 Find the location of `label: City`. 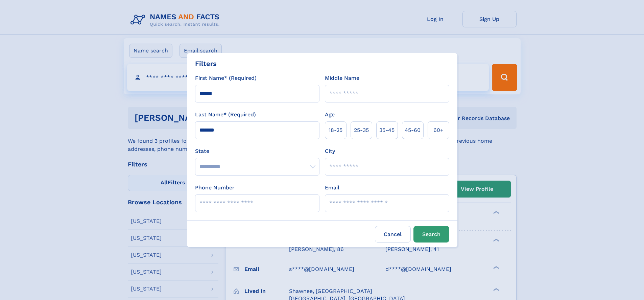

label: City is located at coordinates (330, 151).